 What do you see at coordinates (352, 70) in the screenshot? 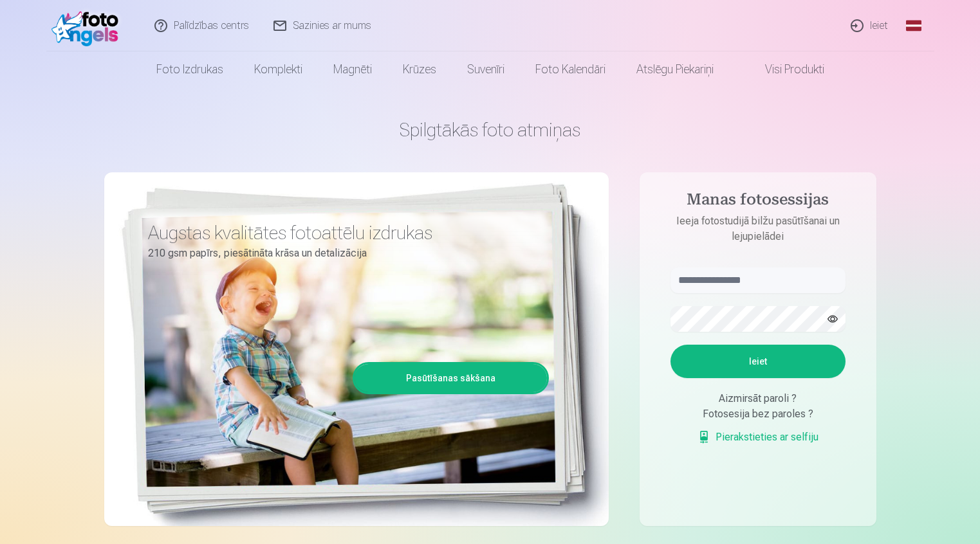
I see `a: Magnēti` at bounding box center [352, 70].